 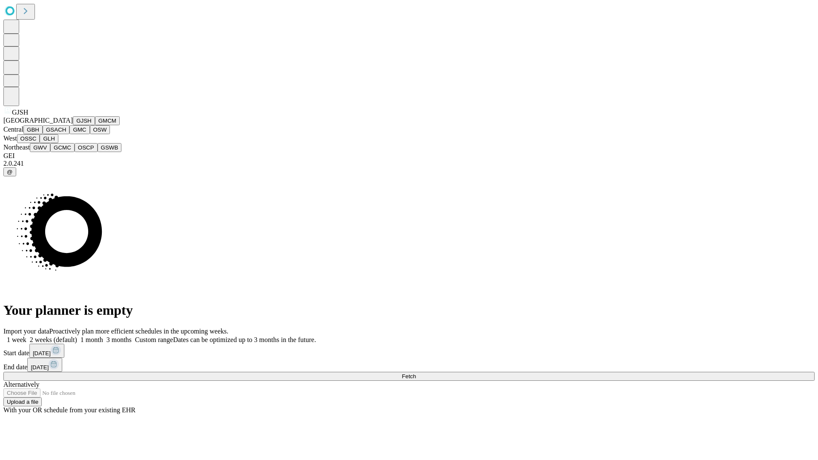 I want to click on span: Custom range, so click(x=154, y=340).